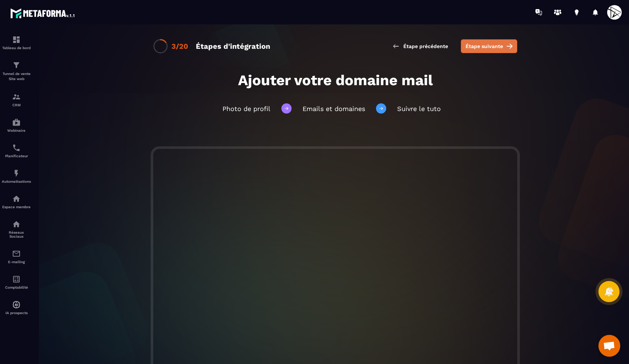 The height and width of the screenshot is (364, 629). I want to click on span: Étape suivante, so click(484, 46).